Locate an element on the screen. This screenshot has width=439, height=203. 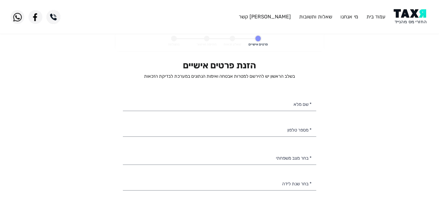
img: Facebook is located at coordinates (35, 17).